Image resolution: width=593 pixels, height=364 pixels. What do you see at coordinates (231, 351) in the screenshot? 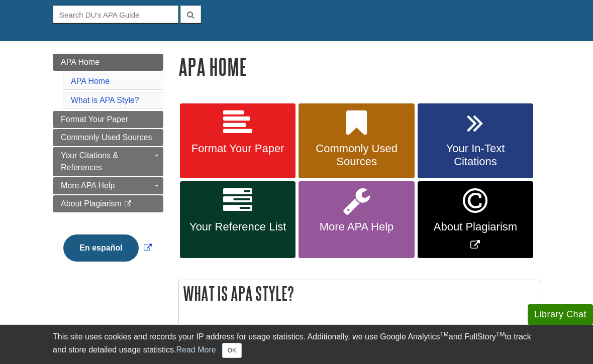
I see `button: Close` at bounding box center [231, 351].